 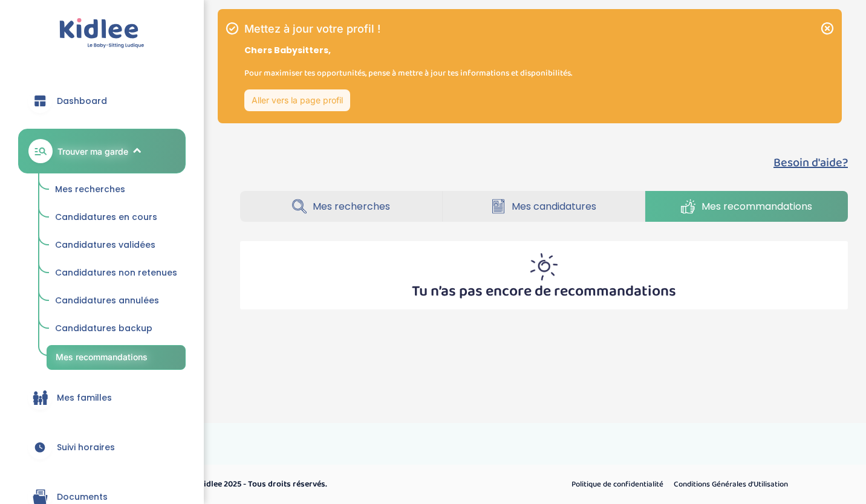 I want to click on span: Candidatures non retenues, so click(x=116, y=273).